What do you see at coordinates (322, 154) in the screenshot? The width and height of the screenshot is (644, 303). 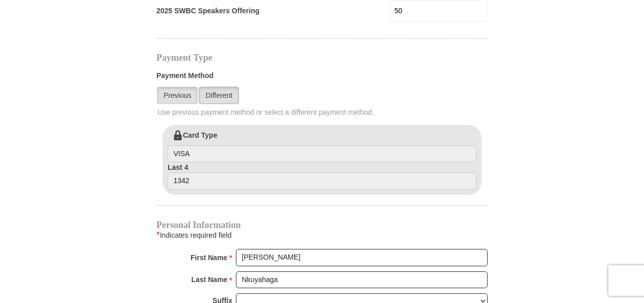 I see `input: Card Type` at bounding box center [322, 154].